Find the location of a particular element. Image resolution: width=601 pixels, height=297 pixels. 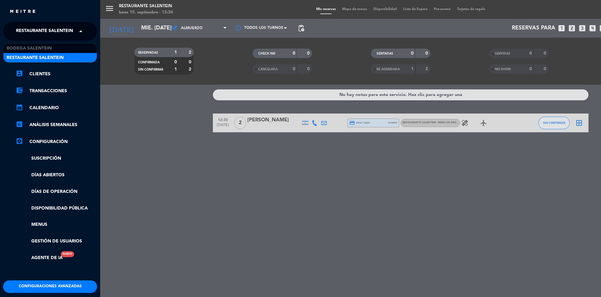

i: calendar_month is located at coordinates (19, 107).